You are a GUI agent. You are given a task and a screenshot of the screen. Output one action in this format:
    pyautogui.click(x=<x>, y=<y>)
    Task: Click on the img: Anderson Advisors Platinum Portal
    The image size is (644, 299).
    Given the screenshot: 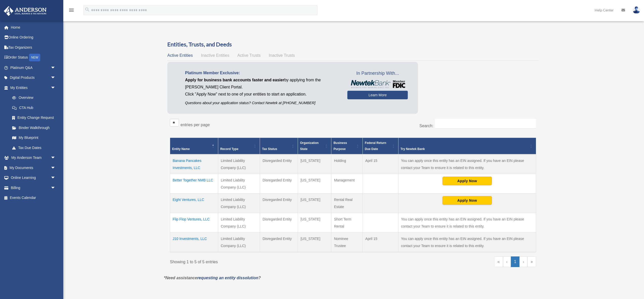 What is the action you would take?
    pyautogui.click(x=25, y=11)
    